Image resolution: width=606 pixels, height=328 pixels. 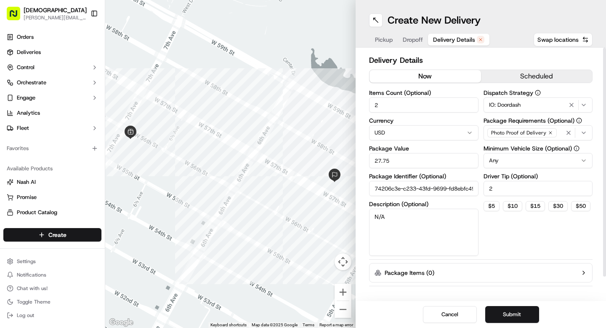 What do you see at coordinates (28, 113) in the screenshot?
I see `span: Analytics` at bounding box center [28, 113].